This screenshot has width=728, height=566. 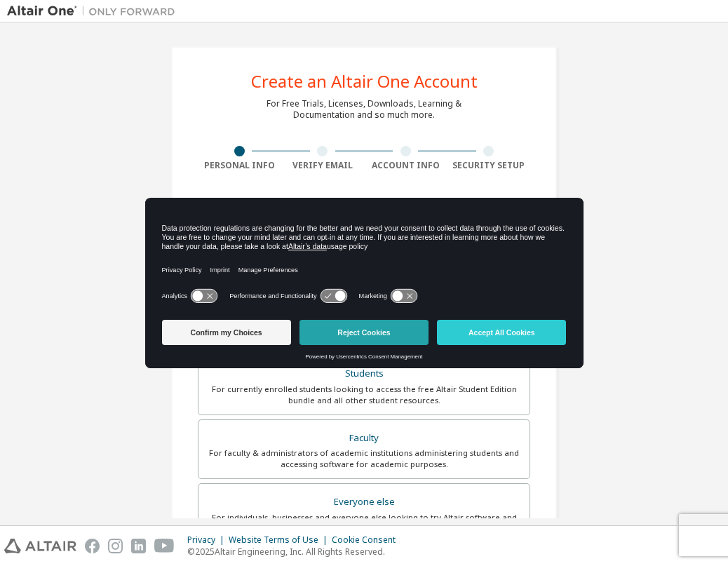 I want to click on div: Security Setup, so click(x=489, y=165).